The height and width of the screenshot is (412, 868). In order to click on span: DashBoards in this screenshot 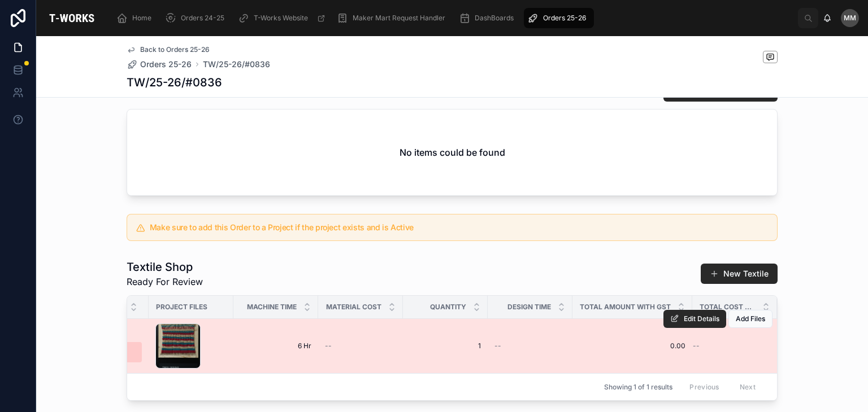, I will do `click(494, 18)`.